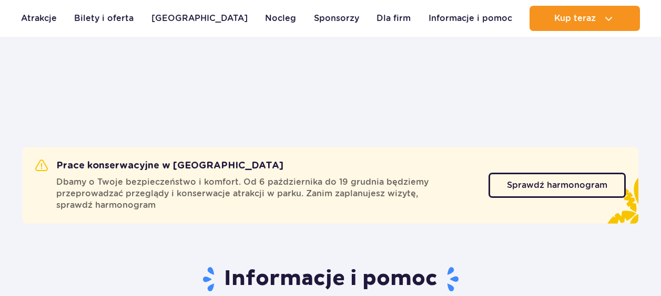 This screenshot has height=296, width=661. Describe the element at coordinates (393, 18) in the screenshot. I see `a: Dla firm` at that location.